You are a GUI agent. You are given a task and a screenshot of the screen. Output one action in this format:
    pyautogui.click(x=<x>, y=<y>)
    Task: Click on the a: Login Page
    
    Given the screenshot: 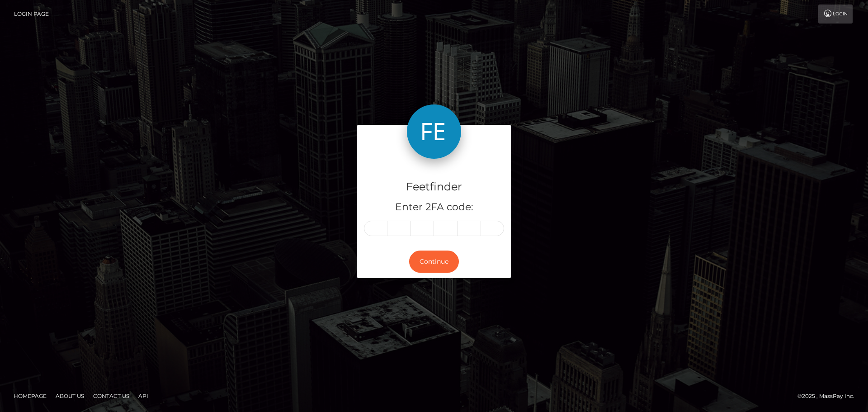 What is the action you would take?
    pyautogui.click(x=31, y=14)
    